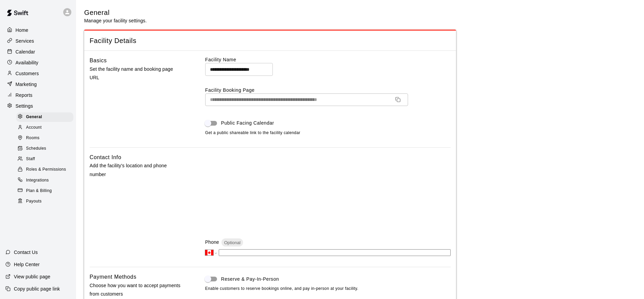 Image resolution: width=644 pixels, height=299 pixels. What do you see at coordinates (136, 74) in the screenshot?
I see `p: Set the facility name and booking page URL` at bounding box center [136, 74].